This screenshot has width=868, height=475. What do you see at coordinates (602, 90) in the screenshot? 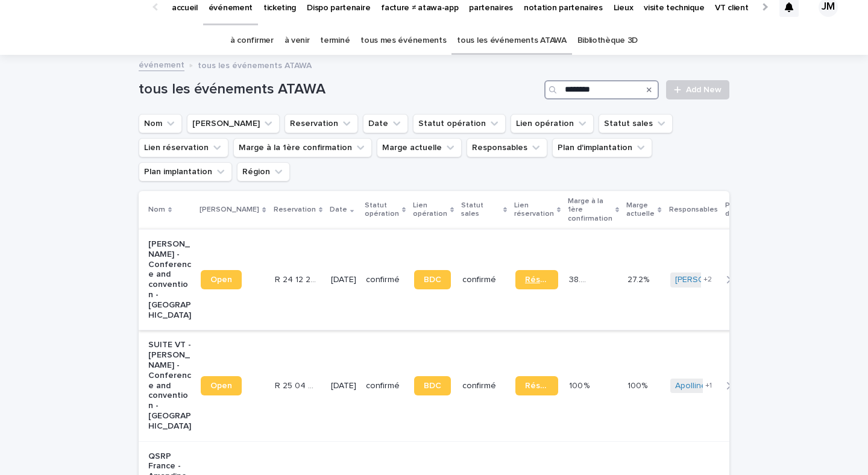
I see `input: Search` at bounding box center [602, 90].